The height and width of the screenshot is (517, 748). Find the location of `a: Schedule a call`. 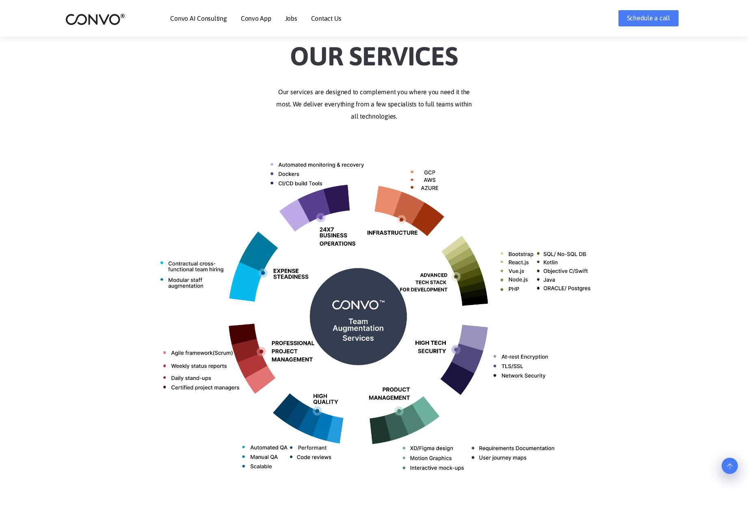

a: Schedule a call is located at coordinates (649, 18).